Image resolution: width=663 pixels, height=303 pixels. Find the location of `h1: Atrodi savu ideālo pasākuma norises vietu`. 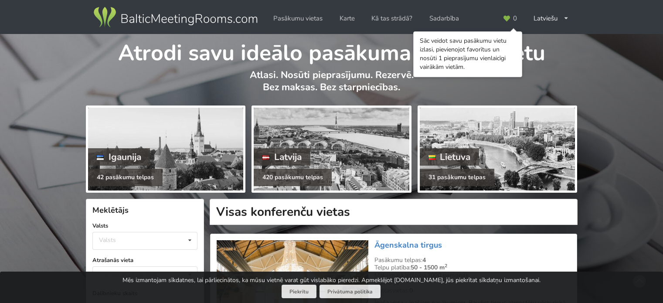

h1: Atrodi savu ideālo pasākuma norises vietu is located at coordinates (331, 51).